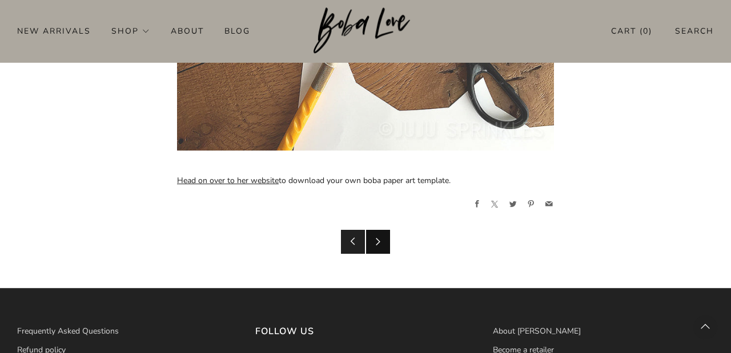 Image resolution: width=731 pixels, height=353 pixels. What do you see at coordinates (365, 31) in the screenshot?
I see `a: Boba Love` at bounding box center [365, 31].